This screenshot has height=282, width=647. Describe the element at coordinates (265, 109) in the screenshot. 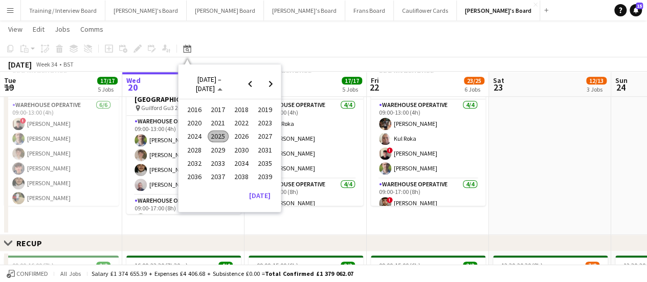

I see `button: 2019` at that location.